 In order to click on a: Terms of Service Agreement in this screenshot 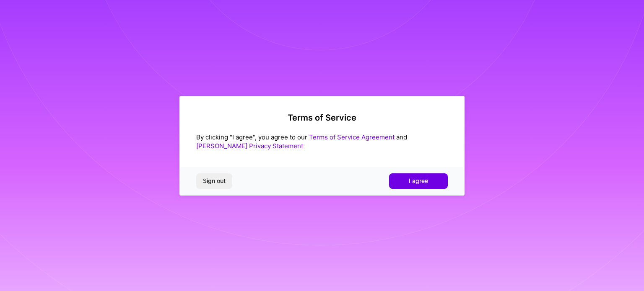, I will do `click(352, 137)`.